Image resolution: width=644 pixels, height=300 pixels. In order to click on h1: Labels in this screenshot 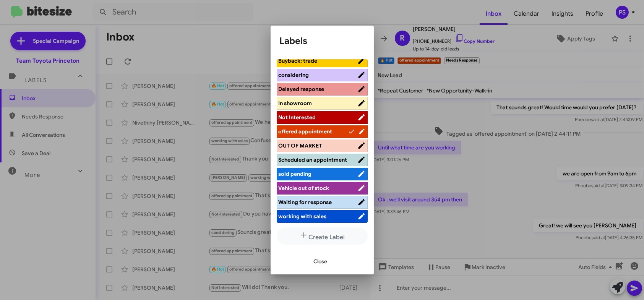, I will do `click(322, 41)`.